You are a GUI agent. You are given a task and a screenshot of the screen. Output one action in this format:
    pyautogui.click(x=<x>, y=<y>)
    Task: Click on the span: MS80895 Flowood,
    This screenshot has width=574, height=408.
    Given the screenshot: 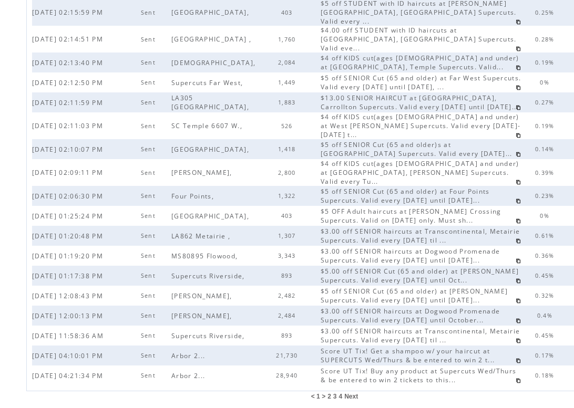 What is the action you would take?
    pyautogui.click(x=206, y=256)
    